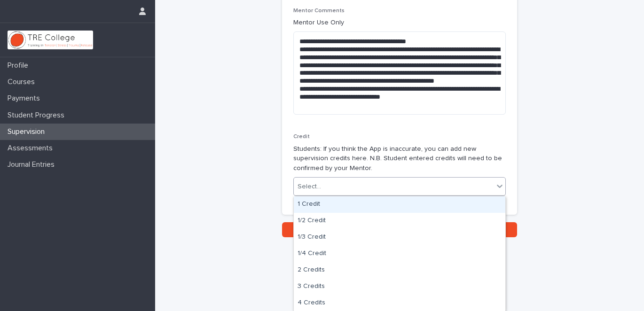 This screenshot has height=311, width=644. What do you see at coordinates (400, 229) in the screenshot?
I see `button: Save` at bounding box center [400, 229].